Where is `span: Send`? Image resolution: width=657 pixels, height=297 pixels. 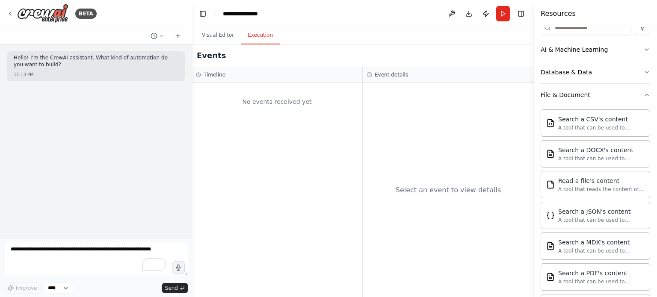 span: Send is located at coordinates (171, 288).